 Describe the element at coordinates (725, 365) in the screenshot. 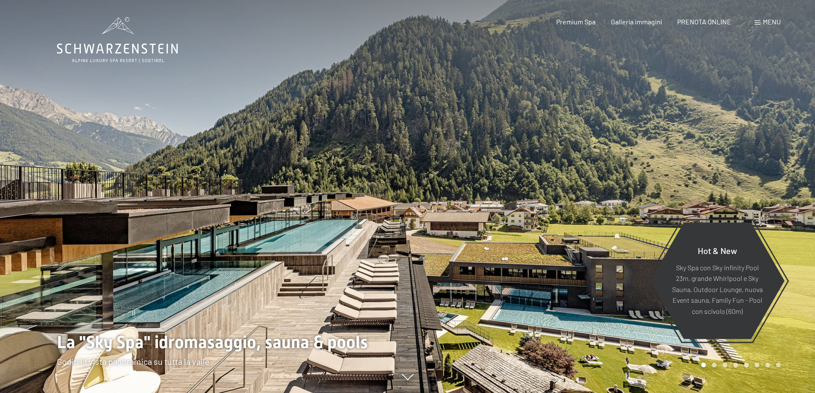

I see `div: Carousel Page 3` at that location.